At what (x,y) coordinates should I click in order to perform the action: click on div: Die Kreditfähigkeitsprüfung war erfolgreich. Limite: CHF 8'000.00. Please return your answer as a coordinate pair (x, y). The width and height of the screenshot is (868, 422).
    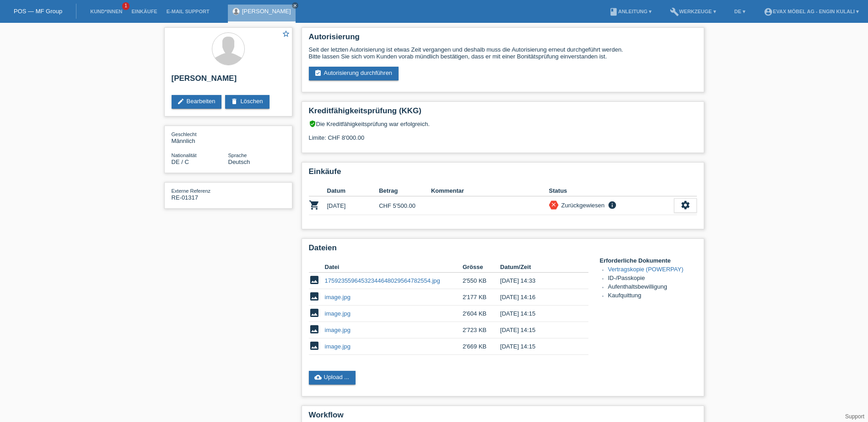
    Looking at the image, I should click on (503, 134).